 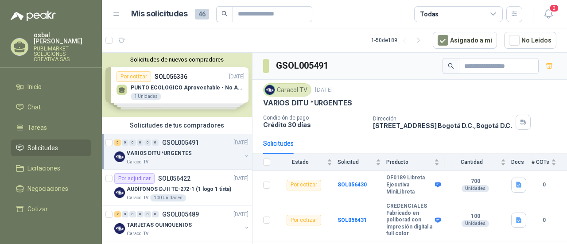 I want to click on span: Solicitudes, so click(x=43, y=148).